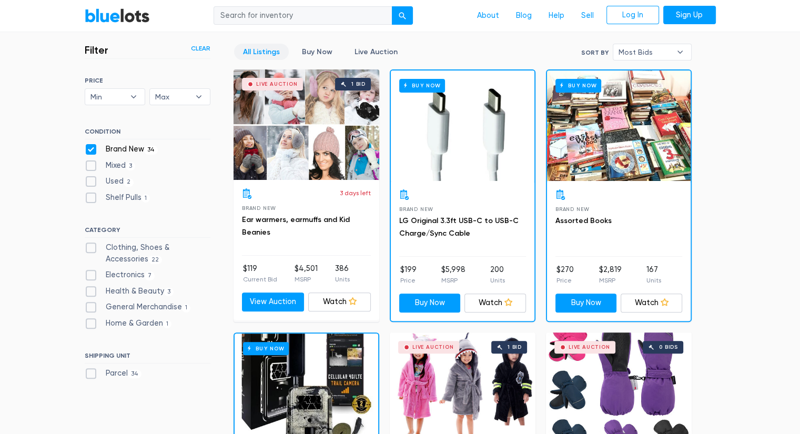 This screenshot has height=434, width=800. What do you see at coordinates (147, 80) in the screenshot?
I see `h6: PRICE` at bounding box center [147, 80].